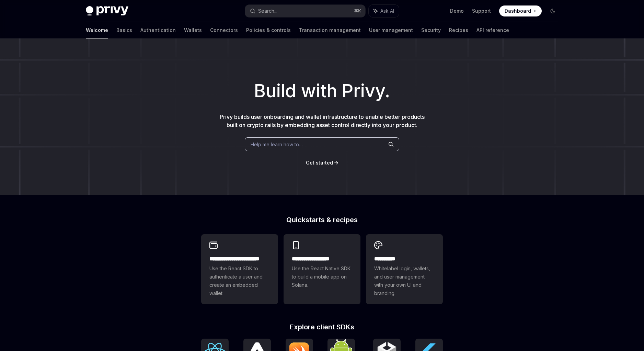 The image size is (644, 351). I want to click on a: Welcome, so click(97, 30).